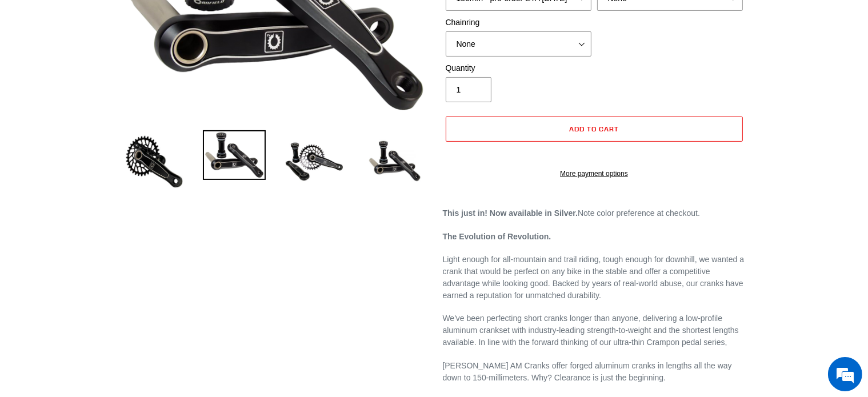  I want to click on label: Chainring, so click(518, 22).